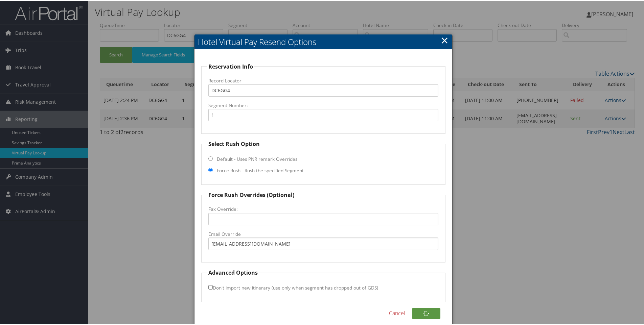 Image resolution: width=644 pixels, height=325 pixels. What do you see at coordinates (323, 105) in the screenshot?
I see `label: Segment Number:` at bounding box center [323, 105].